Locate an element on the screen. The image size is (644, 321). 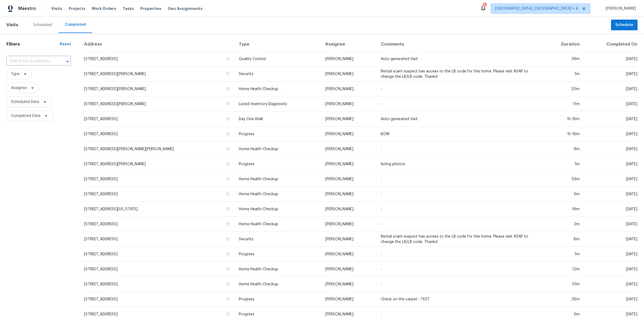
td: 1h 16m is located at coordinates (563, 135).